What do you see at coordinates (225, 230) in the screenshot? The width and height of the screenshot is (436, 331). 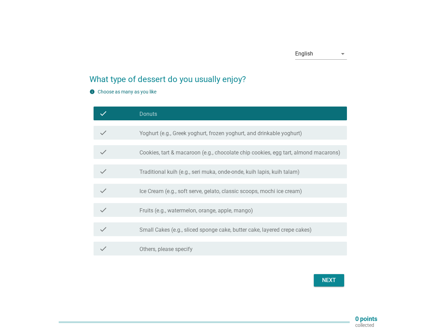 I see `label: Small Cakes (e.g., sliced sponge cake, butter cake, layered crepe cakes)` at bounding box center [225, 230].